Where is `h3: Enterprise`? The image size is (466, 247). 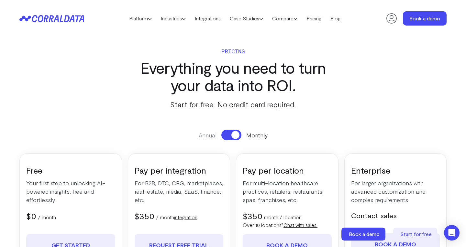
h3: Enterprise is located at coordinates (396, 170).